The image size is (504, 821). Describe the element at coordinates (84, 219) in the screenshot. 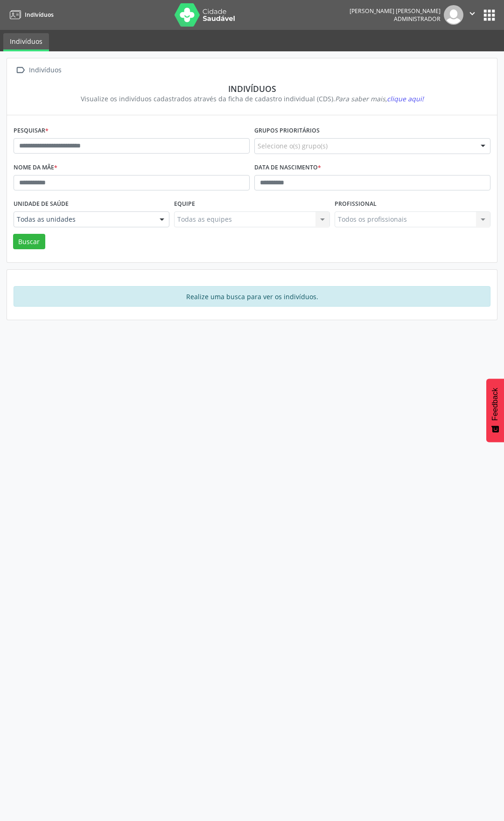

I see `span: Todas as unidades` at that location.